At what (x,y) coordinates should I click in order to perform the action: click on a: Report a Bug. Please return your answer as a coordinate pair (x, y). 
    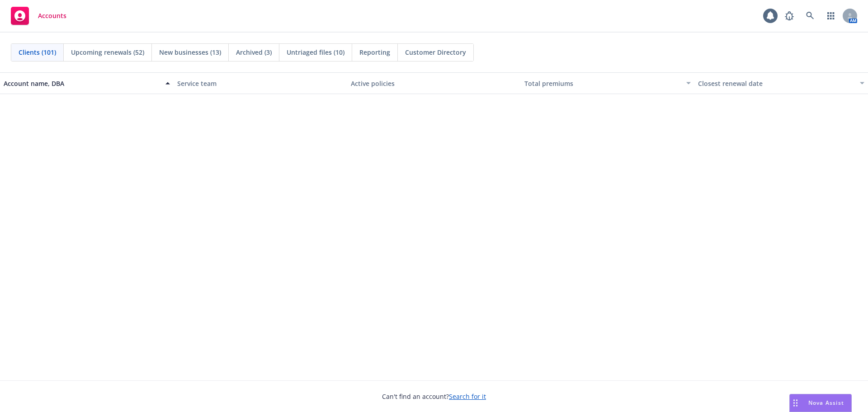
    Looking at the image, I should click on (790, 16).